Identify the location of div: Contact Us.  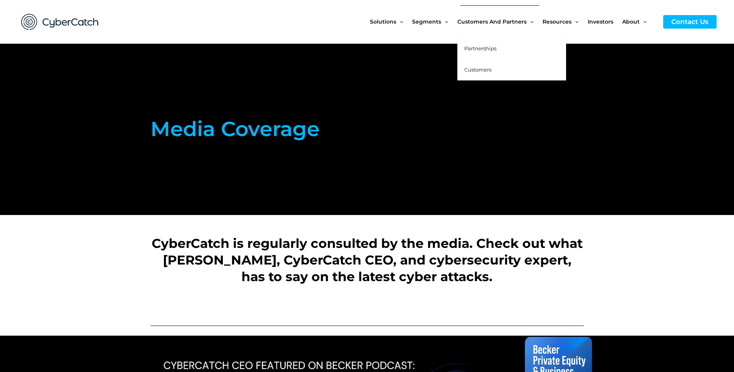
(690, 22).